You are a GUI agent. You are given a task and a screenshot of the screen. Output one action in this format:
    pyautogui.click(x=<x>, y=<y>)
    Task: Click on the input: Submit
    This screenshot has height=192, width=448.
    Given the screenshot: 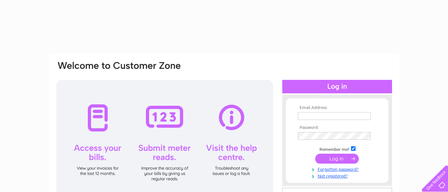 What is the action you would take?
    pyautogui.click(x=337, y=158)
    